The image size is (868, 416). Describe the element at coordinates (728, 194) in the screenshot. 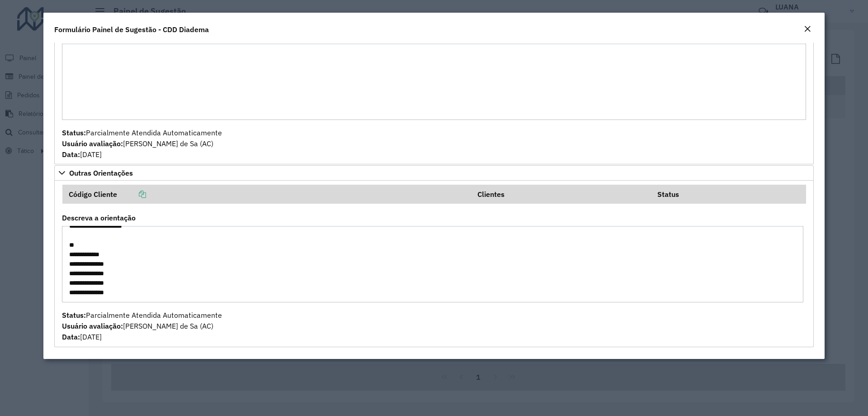

I see `th: Status` at that location.